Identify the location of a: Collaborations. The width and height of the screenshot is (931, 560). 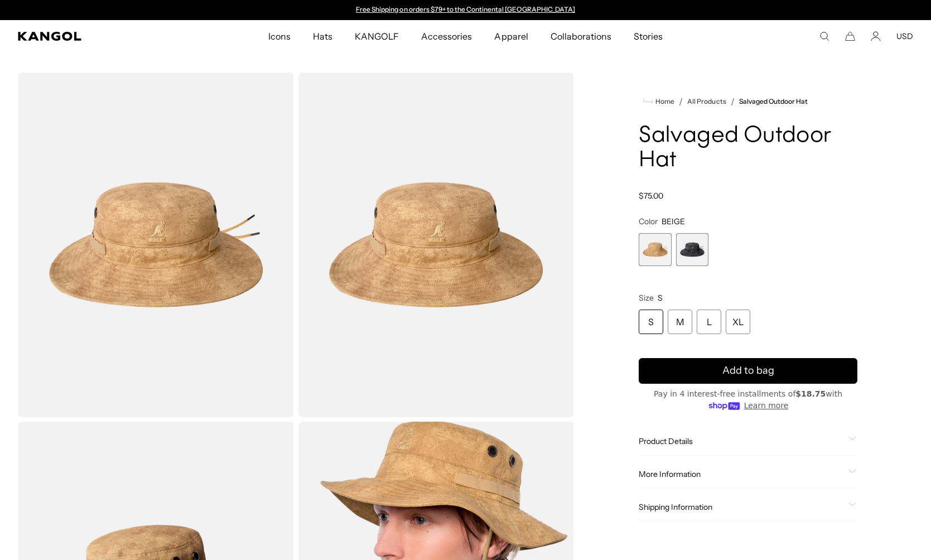
(581, 36).